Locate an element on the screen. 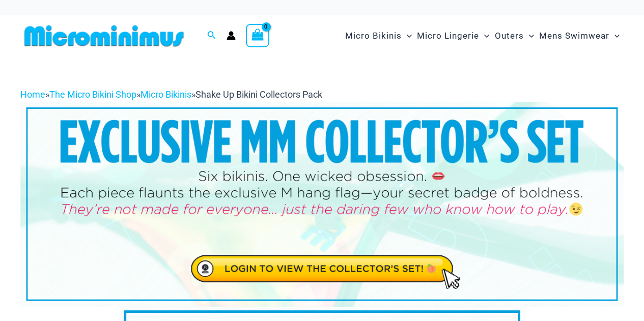 This screenshot has width=644, height=321. span: Shake Up Bikini Collectors Pack is located at coordinates (258, 94).